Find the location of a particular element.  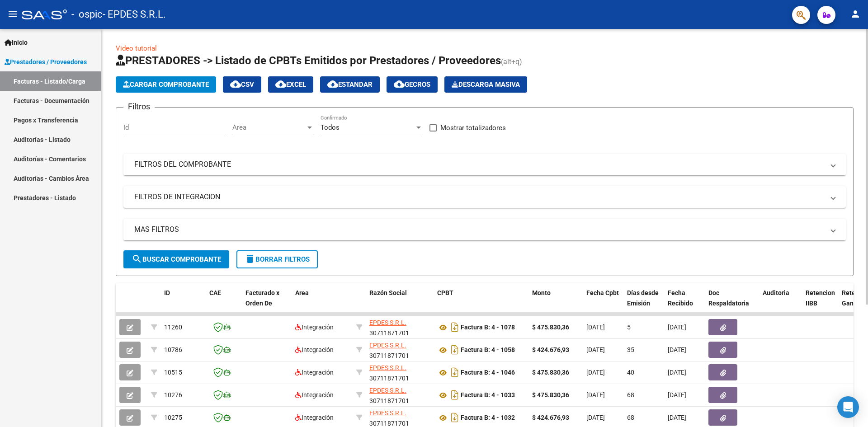

button: Cargar Comprobante is located at coordinates (166, 85).